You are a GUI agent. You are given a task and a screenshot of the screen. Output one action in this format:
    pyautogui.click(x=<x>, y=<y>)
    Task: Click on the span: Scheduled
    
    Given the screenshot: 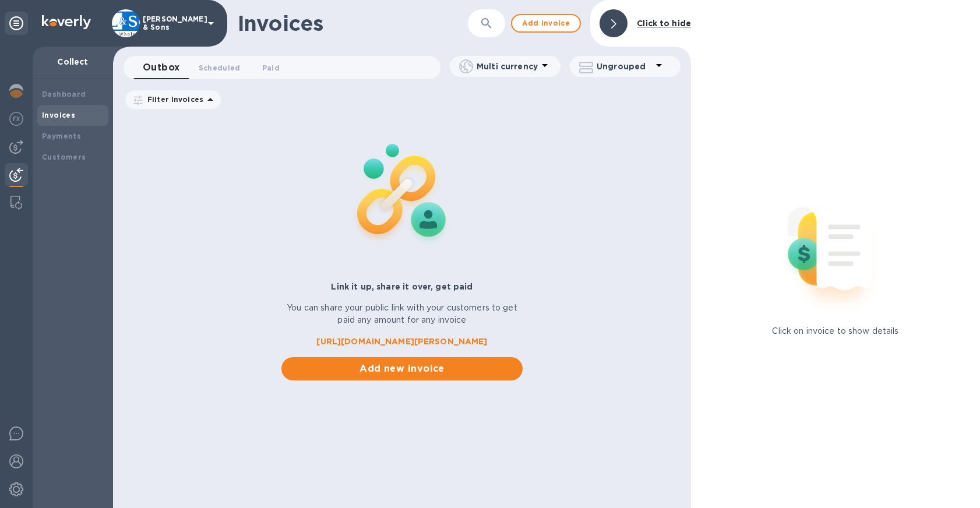 What is the action you would take?
    pyautogui.click(x=220, y=67)
    